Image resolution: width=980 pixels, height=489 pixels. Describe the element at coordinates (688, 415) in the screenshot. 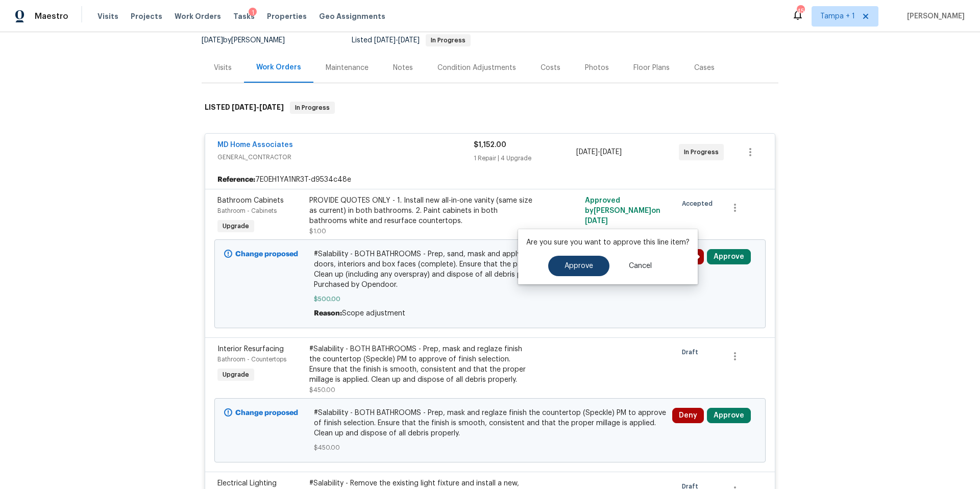

I see `button: Deny` at that location.